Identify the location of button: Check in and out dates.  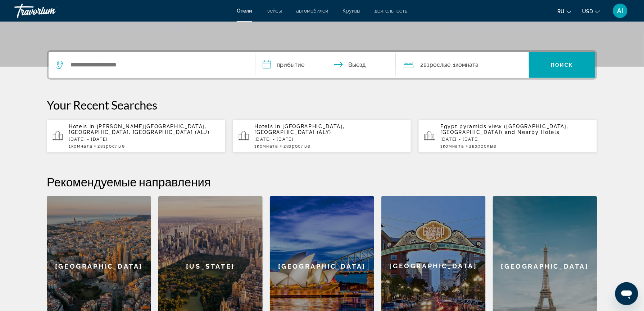
(325, 65).